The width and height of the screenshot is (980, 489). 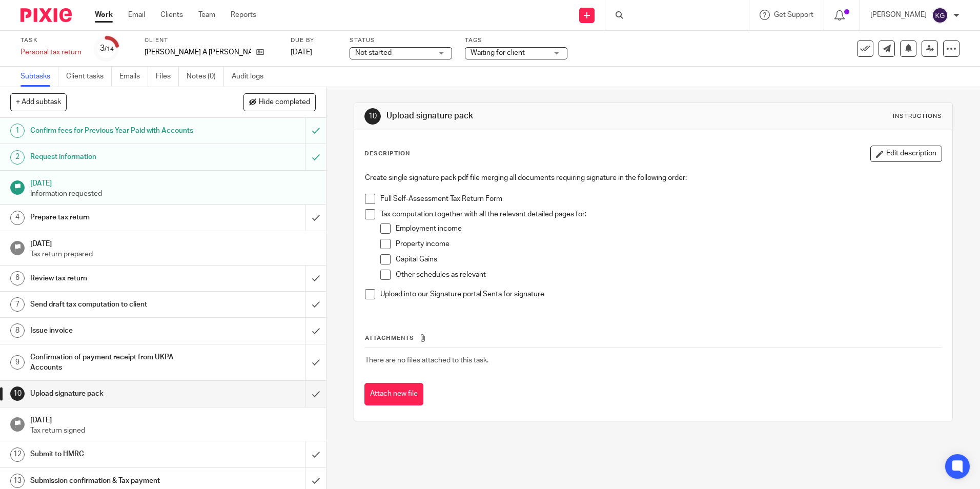 I want to click on a: Notes (0), so click(x=205, y=77).